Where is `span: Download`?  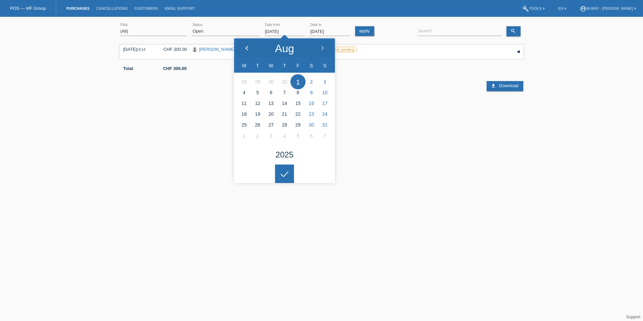 span: Download is located at coordinates (509, 85).